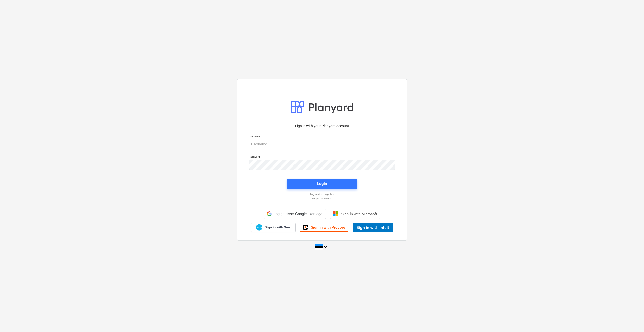 This screenshot has width=644, height=332. What do you see at coordinates (298, 214) in the screenshot?
I see `span: Logige sisse Google’i kontoga` at bounding box center [298, 214].